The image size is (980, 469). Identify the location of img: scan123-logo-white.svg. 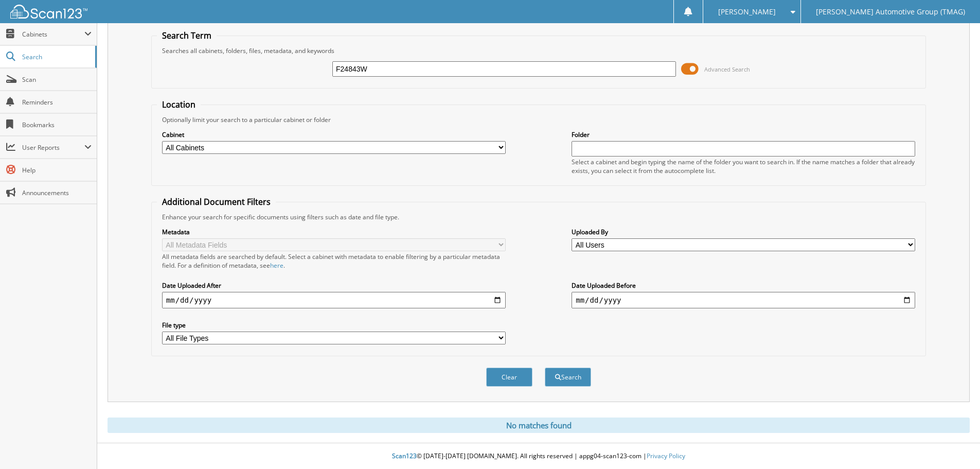
(49, 11).